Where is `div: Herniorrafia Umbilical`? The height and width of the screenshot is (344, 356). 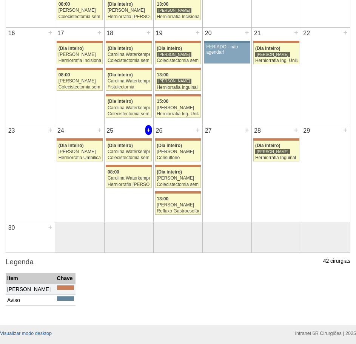
div: Herniorrafia Umbilical is located at coordinates (80, 157).